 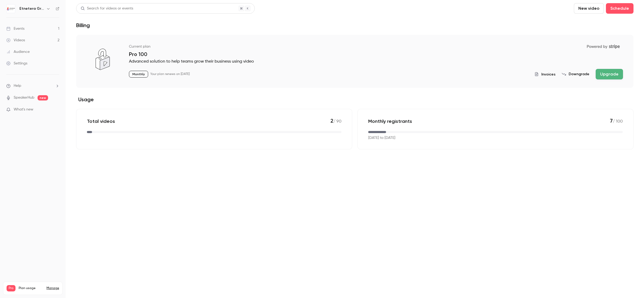 What do you see at coordinates (576, 74) in the screenshot?
I see `button: Downgrade` at bounding box center [576, 74].